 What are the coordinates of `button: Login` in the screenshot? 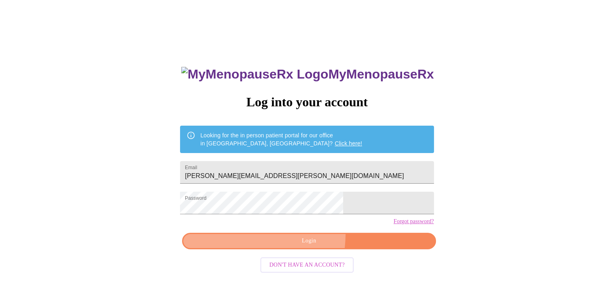 It's located at (309, 241).